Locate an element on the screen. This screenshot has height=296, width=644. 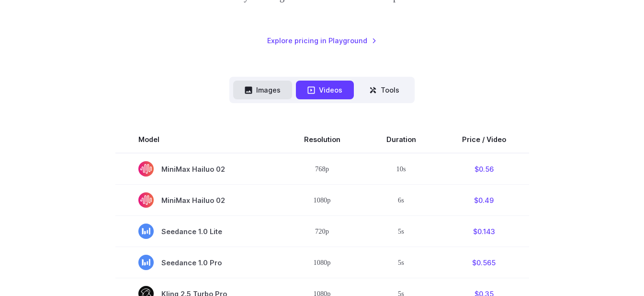
button: Images is located at coordinates (263, 89).